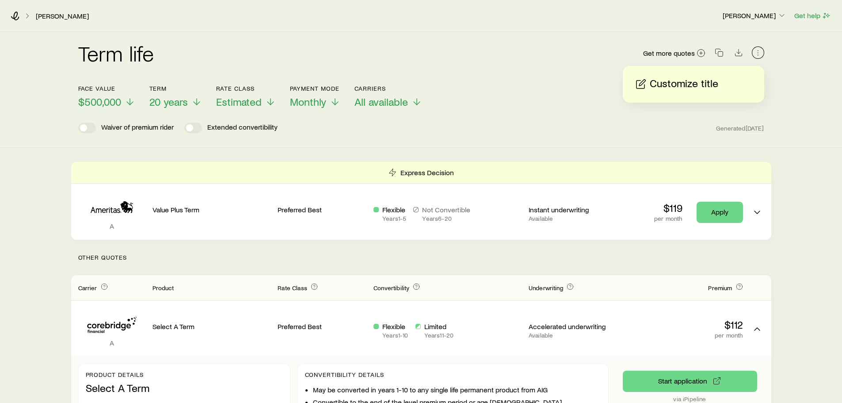 The image size is (842, 403). What do you see at coordinates (740, 128) in the screenshot?
I see `span: Generated` at bounding box center [740, 128].